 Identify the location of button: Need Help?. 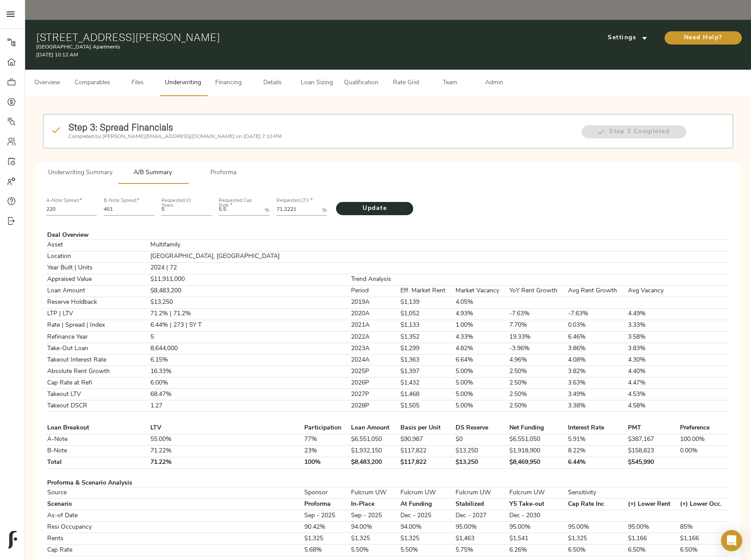
(703, 38).